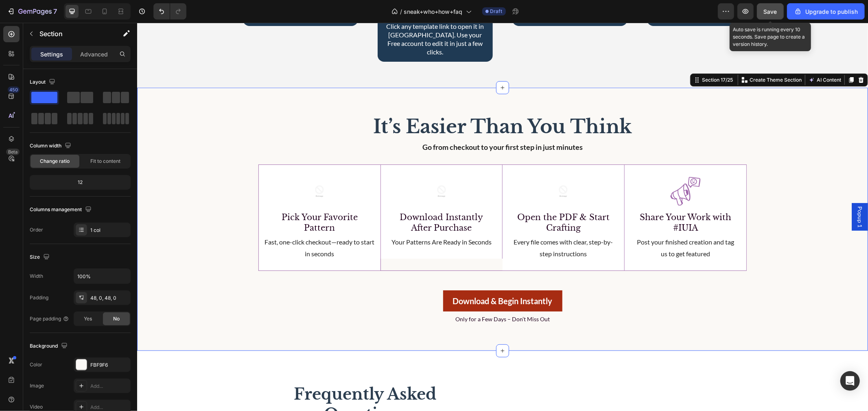  What do you see at coordinates (549, 200) in the screenshot?
I see `p: Share Your Work with #IUIA` at bounding box center [549, 200].